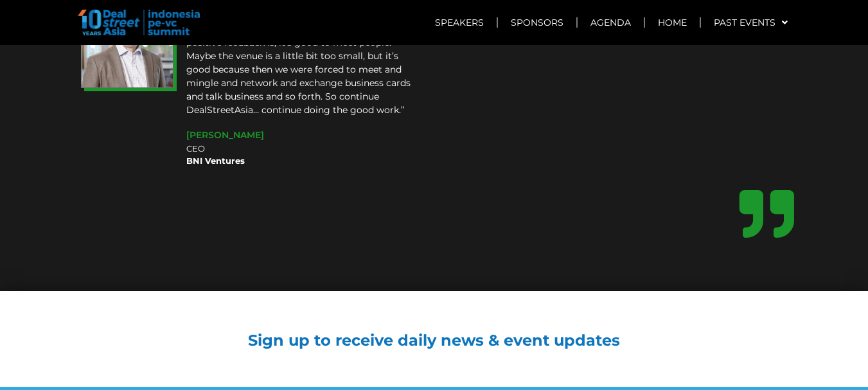 This screenshot has width=868, height=390. Describe the element at coordinates (302, 155) in the screenshot. I see `div: CEO` at that location.